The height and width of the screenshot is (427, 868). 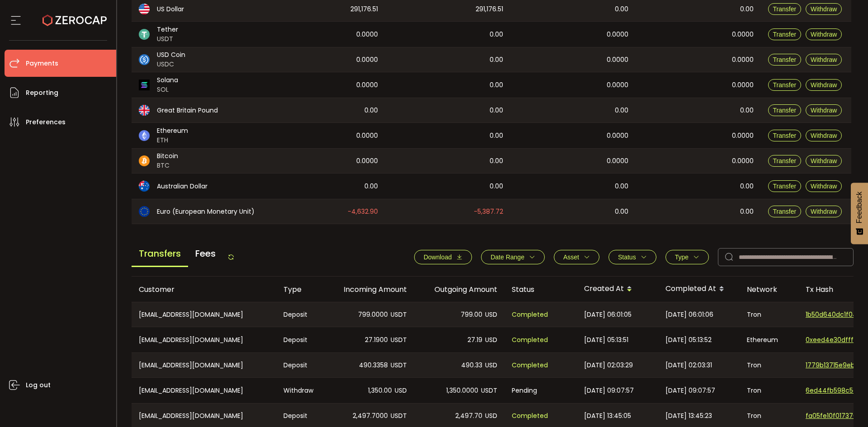 I want to click on span: USDC, so click(x=171, y=64).